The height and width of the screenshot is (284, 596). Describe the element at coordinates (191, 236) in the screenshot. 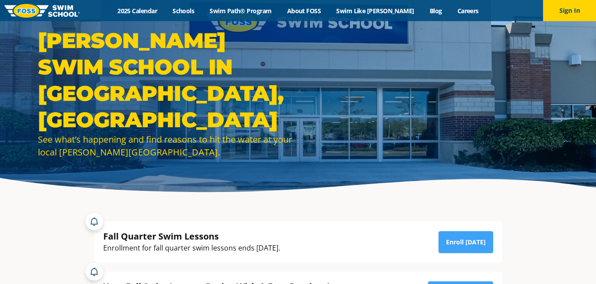

I see `div: Fall Quarter Swim Lessons` at that location.